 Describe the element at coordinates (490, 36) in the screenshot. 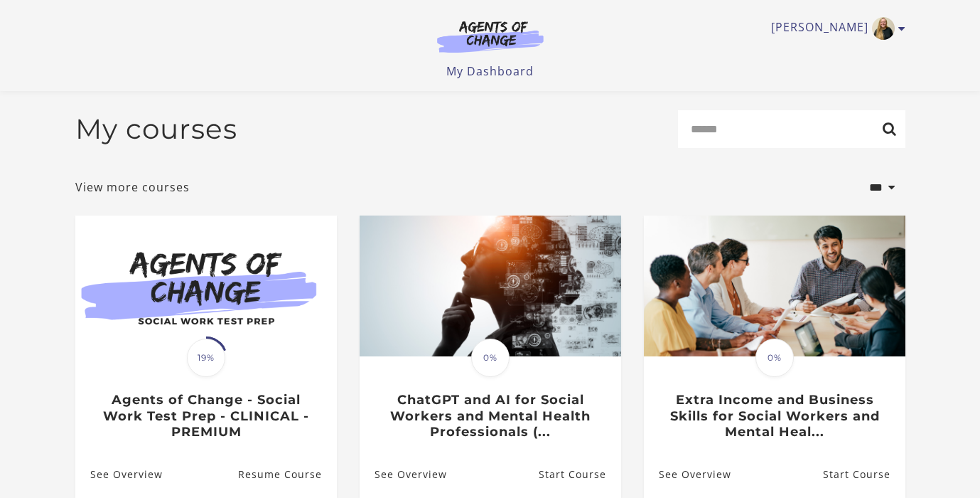

I see `img: Agents of Change Logo` at that location.